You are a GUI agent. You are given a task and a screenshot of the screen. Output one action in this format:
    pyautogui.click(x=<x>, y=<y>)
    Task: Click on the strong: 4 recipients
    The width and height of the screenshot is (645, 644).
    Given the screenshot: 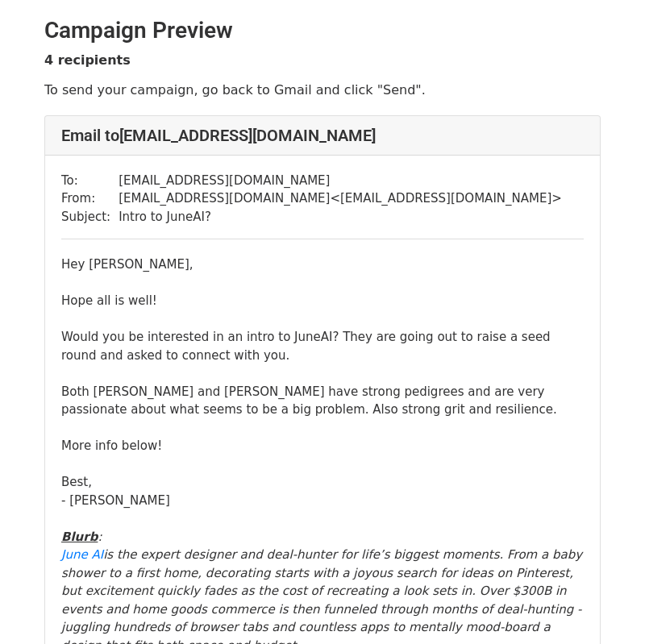 What is the action you would take?
    pyautogui.click(x=87, y=60)
    